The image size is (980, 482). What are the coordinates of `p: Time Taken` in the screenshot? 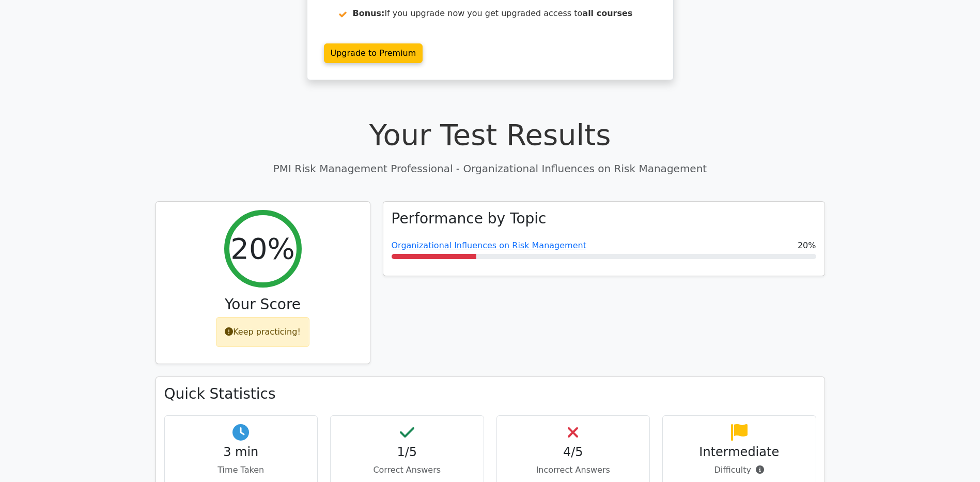 It's located at (241, 470).